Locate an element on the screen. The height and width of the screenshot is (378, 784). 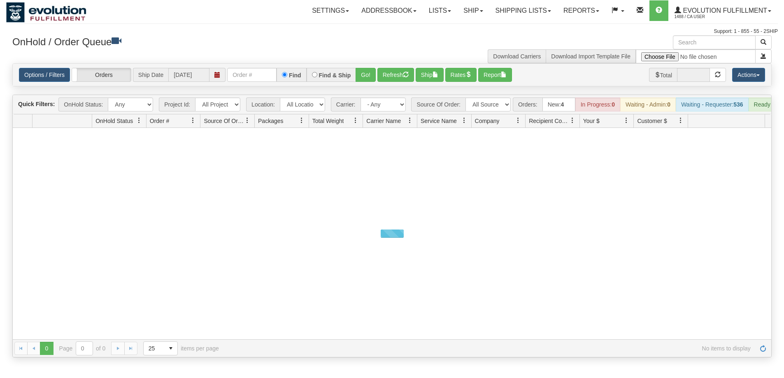
label: Find is located at coordinates (295, 75).